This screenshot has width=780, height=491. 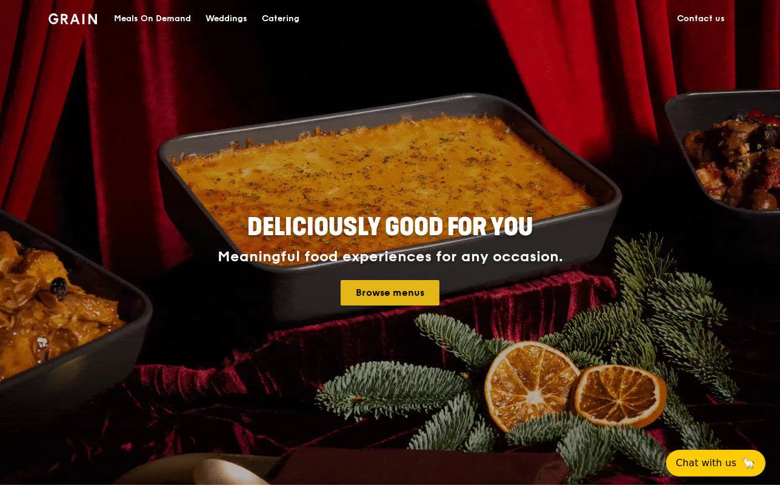 What do you see at coordinates (390, 293) in the screenshot?
I see `a: Browse menus` at bounding box center [390, 293].